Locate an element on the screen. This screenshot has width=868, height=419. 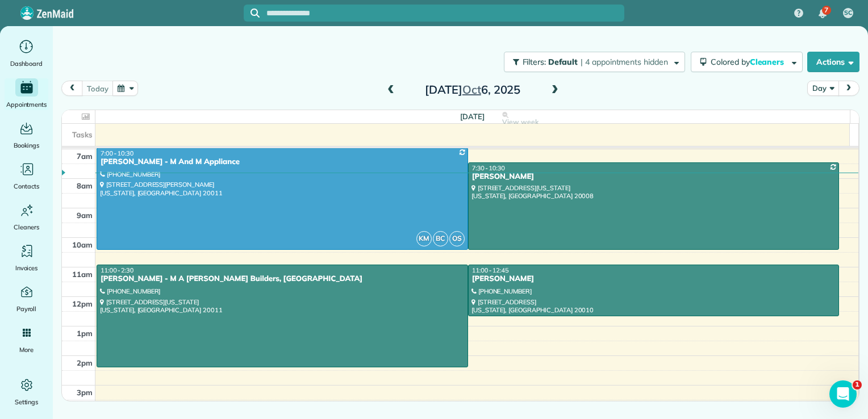
span: Tasks is located at coordinates (83, 135).